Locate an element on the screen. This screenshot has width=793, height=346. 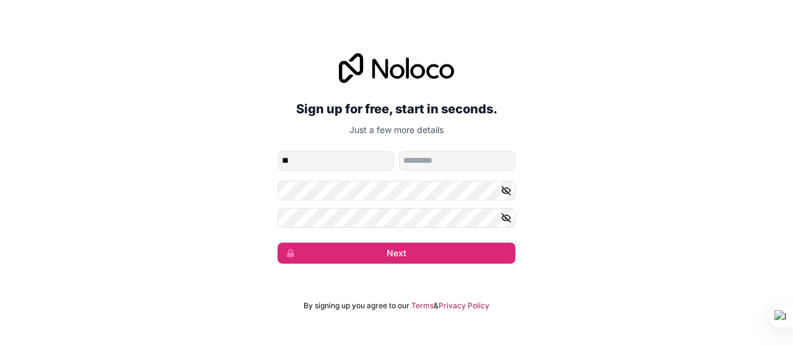
input: Confirm password is located at coordinates (397, 218).